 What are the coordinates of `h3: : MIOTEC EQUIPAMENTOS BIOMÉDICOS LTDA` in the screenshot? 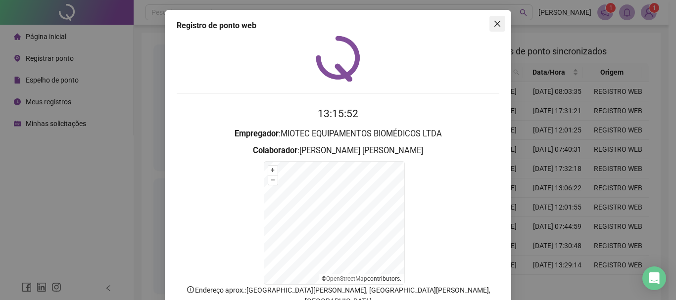 It's located at (338, 134).